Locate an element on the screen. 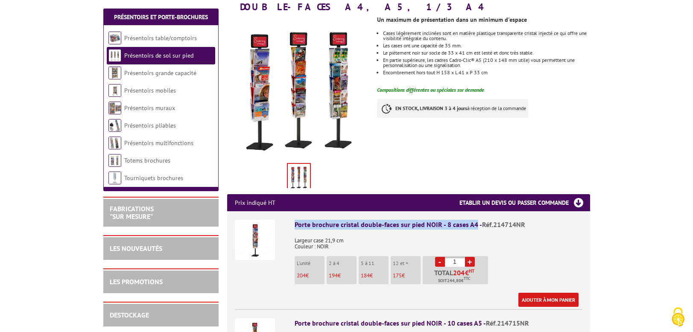  img: Présentoirs table/comptoirs is located at coordinates (115, 38).